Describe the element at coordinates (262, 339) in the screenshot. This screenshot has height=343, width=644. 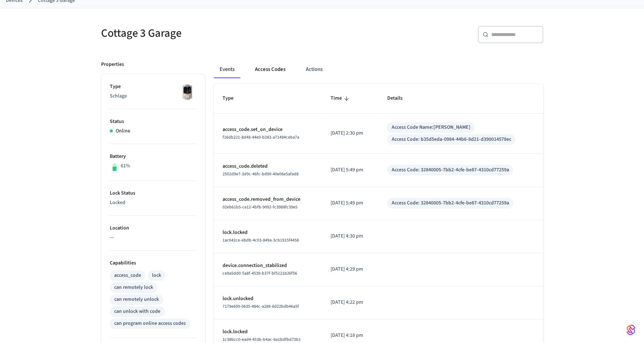
I see `span: 1c38bcc0-ead4-453b-b4ac-8a1bdfbd73b1` at that location.